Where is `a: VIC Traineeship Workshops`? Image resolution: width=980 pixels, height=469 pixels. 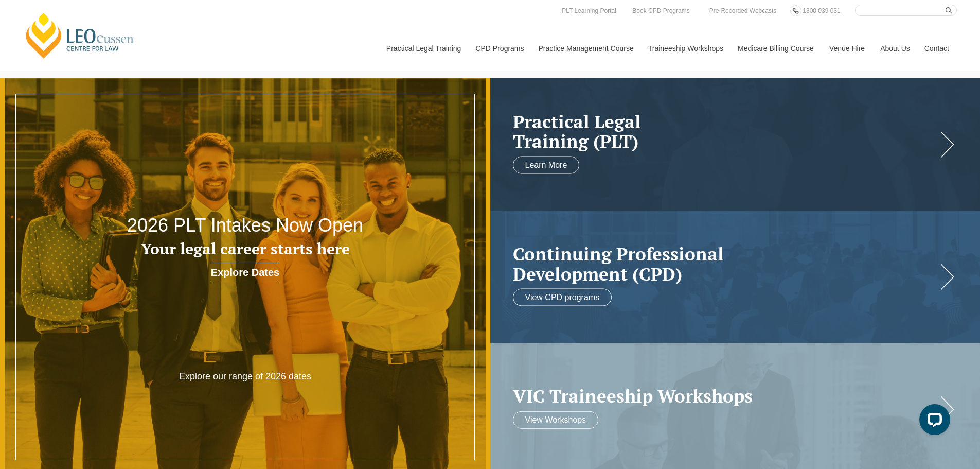
a: VIC Traineeship Workshops is located at coordinates (724, 395).